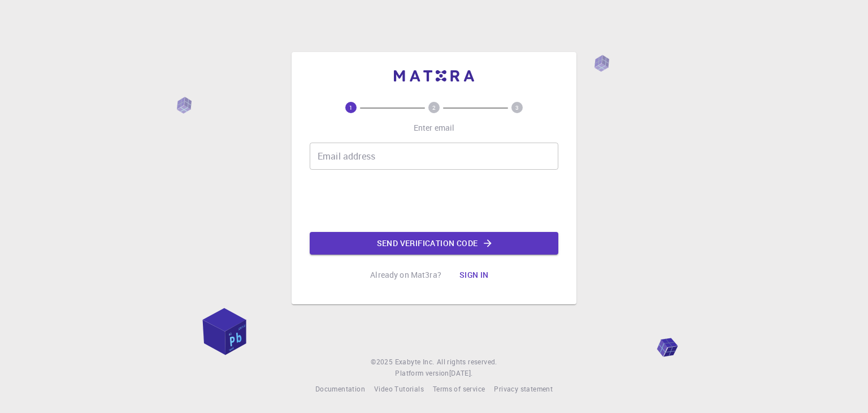 The image size is (868, 413). What do you see at coordinates (474, 275) in the screenshot?
I see `button: Sign in` at bounding box center [474, 275].